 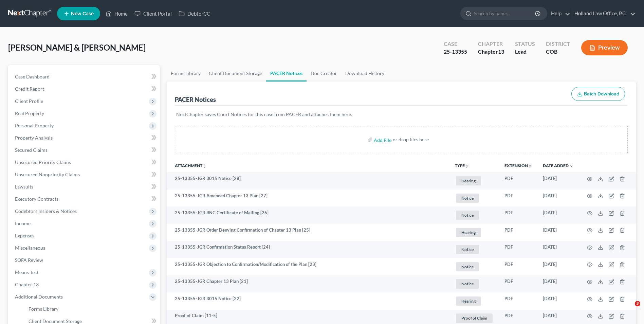 I want to click on td: 25-13355-JGR Amended Chapter 13 Plan [27], so click(x=308, y=198).